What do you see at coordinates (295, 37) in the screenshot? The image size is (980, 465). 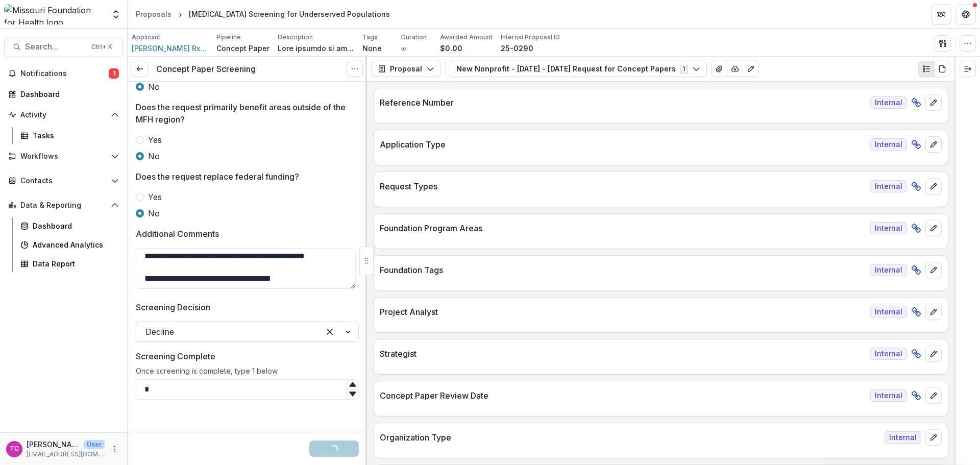 I see `p: Description` at bounding box center [295, 37].